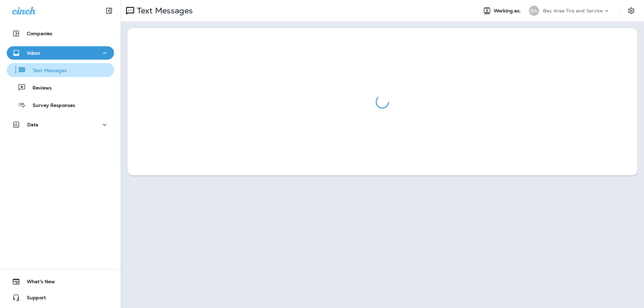 This screenshot has height=308, width=644. What do you see at coordinates (109, 10) in the screenshot?
I see `button: Collapse Sidebar` at bounding box center [109, 10].